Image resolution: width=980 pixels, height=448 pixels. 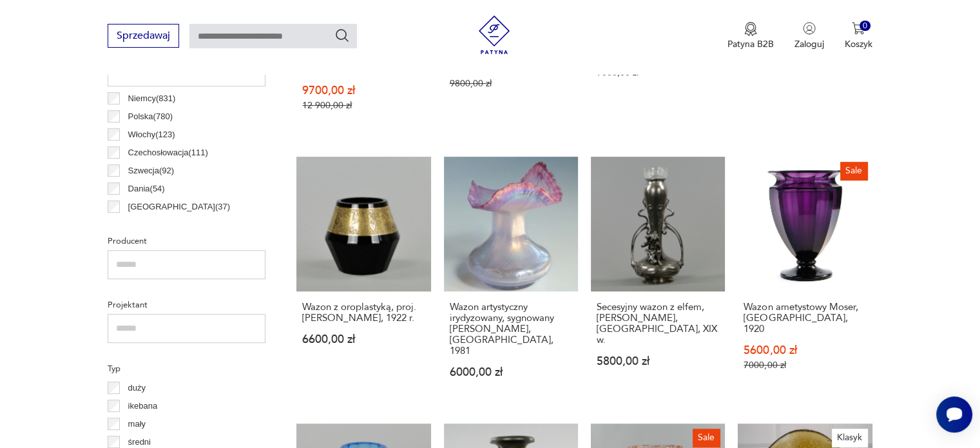 I want to click on p: Niemcy ( 831 ), so click(x=152, y=99).